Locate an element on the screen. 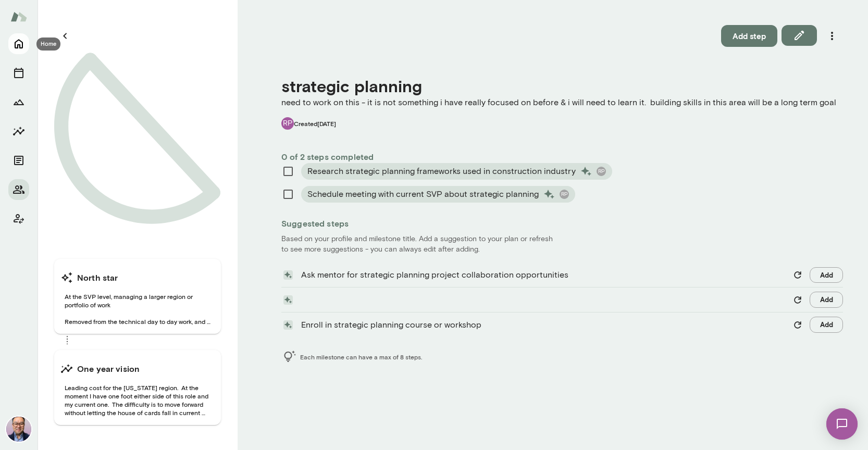  span: At the SVP level, managing a larger region or portfolio of work Removed from the technical day to... is located at coordinates (138, 309).